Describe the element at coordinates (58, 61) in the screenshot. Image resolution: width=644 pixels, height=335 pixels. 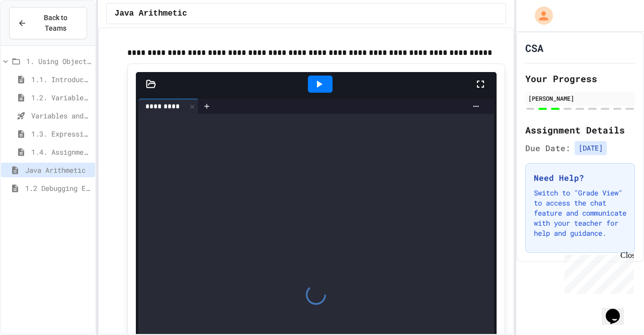
I see `span: 1. Using Objects and Methods` at that location.